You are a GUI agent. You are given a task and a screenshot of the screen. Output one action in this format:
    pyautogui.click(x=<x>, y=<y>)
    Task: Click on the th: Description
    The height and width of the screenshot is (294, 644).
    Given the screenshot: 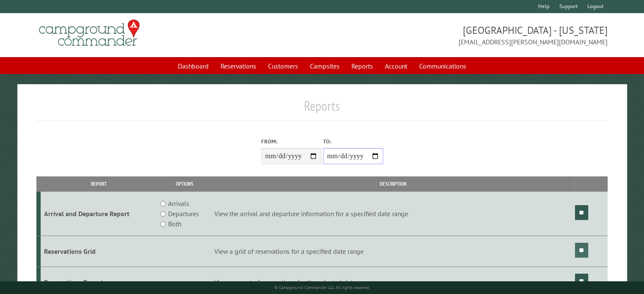 What is the action you would take?
    pyautogui.click(x=394, y=183)
    